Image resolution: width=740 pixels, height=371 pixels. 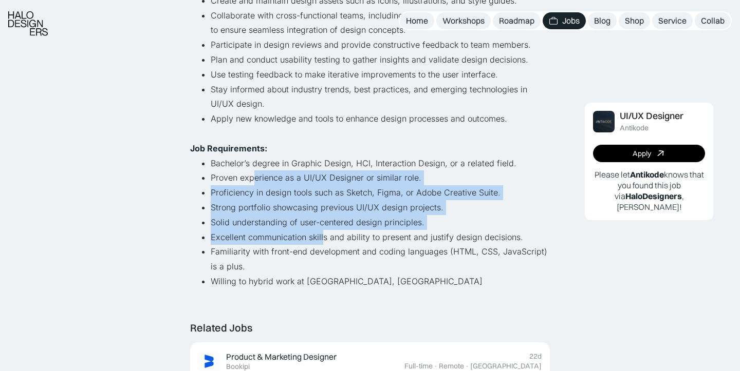 What do you see at coordinates (516, 21) in the screenshot?
I see `div: Roadmap` at bounding box center [516, 21].